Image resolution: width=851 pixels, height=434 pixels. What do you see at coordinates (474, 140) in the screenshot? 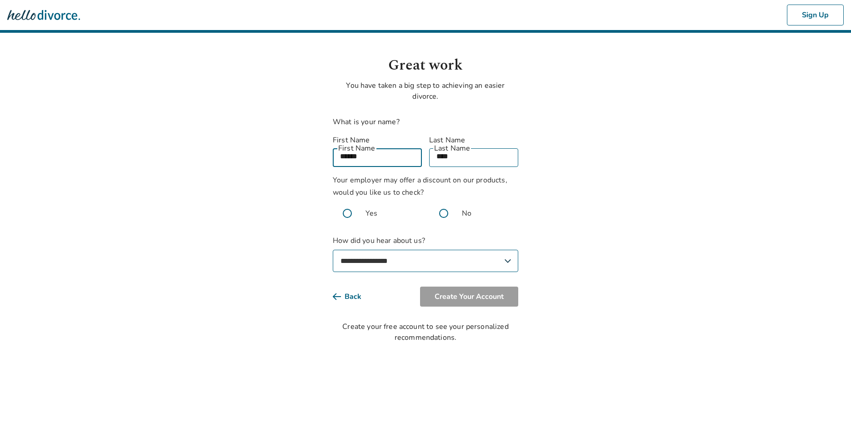
I see `label: Last Name` at bounding box center [474, 140].